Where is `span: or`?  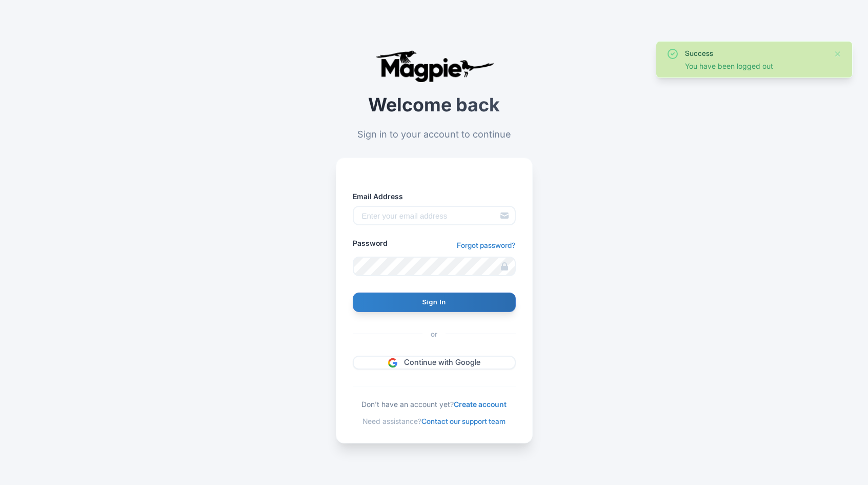 span: or is located at coordinates (434, 334).